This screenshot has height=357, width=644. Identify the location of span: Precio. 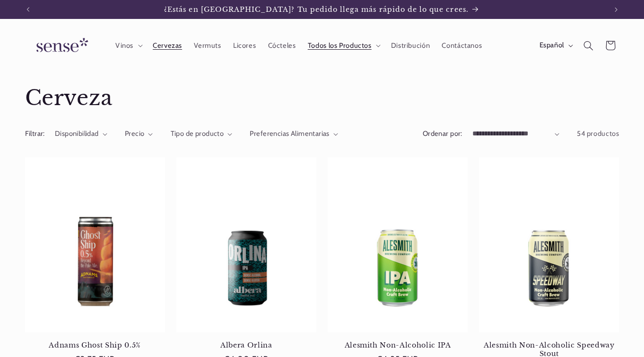
(135, 133).